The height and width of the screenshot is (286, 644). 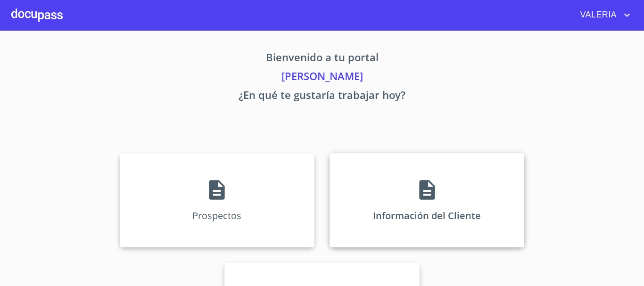 What do you see at coordinates (322, 97) in the screenshot?
I see `p: ¿En qué te gustaría trabajar hoy?` at bounding box center [322, 97].